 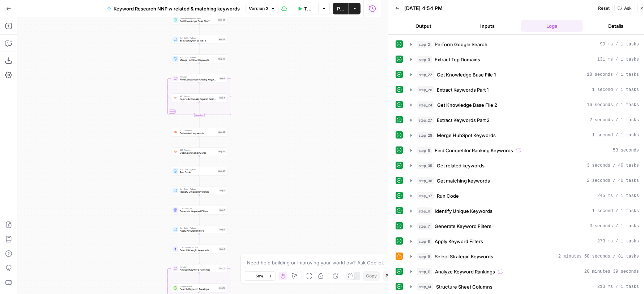 What do you see at coordinates (424, 59) in the screenshot?
I see `span: step_3` at bounding box center [424, 59].